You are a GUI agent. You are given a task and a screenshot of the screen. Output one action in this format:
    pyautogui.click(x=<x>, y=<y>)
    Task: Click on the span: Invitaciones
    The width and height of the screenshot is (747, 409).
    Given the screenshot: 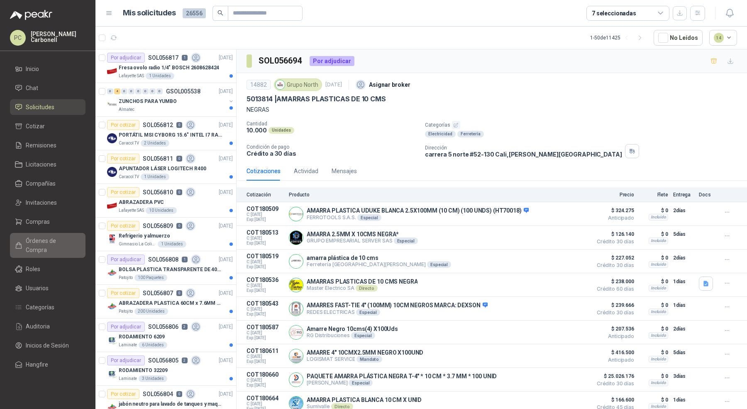 What is the action you would take?
    pyautogui.click(x=41, y=203)
    